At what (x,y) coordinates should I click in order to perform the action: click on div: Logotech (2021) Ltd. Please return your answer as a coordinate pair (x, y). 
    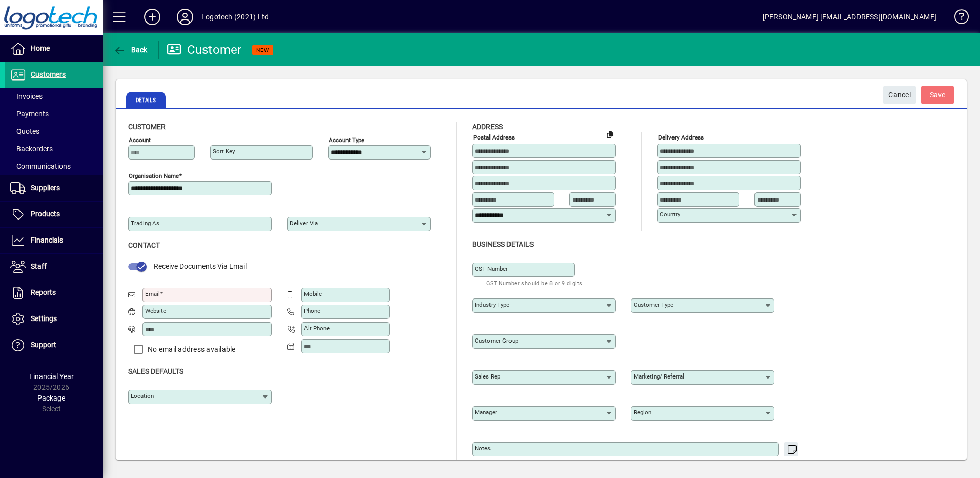
    Looking at the image, I should click on (235, 17).